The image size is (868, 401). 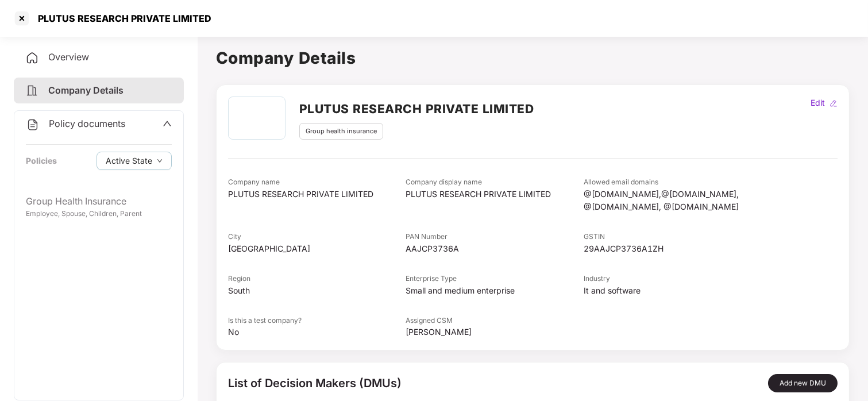 I want to click on div: Company display name, so click(x=494, y=182).